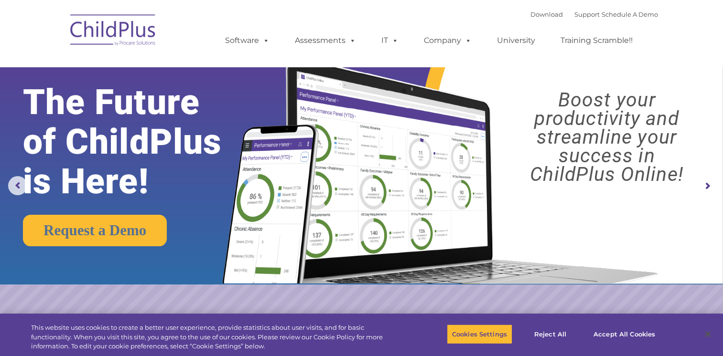  I want to click on button: Reject All, so click(550, 334).